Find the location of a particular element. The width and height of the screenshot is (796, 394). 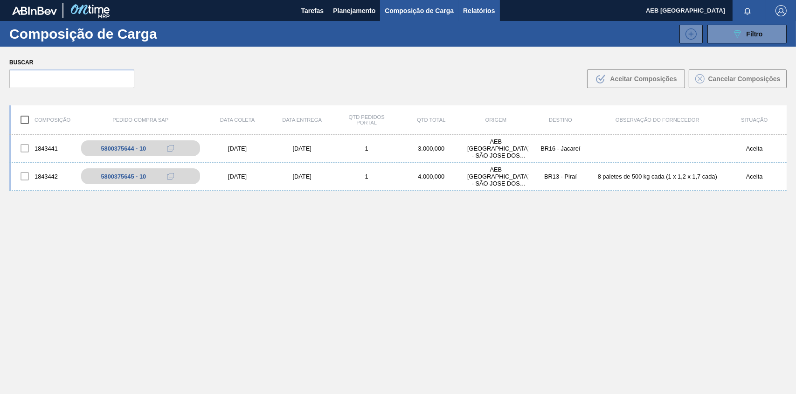

button: Filtro is located at coordinates (747, 34).